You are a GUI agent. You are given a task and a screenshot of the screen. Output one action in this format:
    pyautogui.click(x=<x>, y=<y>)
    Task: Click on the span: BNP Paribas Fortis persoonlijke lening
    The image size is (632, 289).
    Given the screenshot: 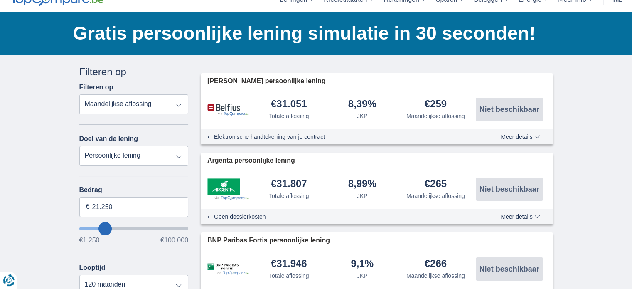 What is the action you would take?
    pyautogui.click(x=268, y=240)
    